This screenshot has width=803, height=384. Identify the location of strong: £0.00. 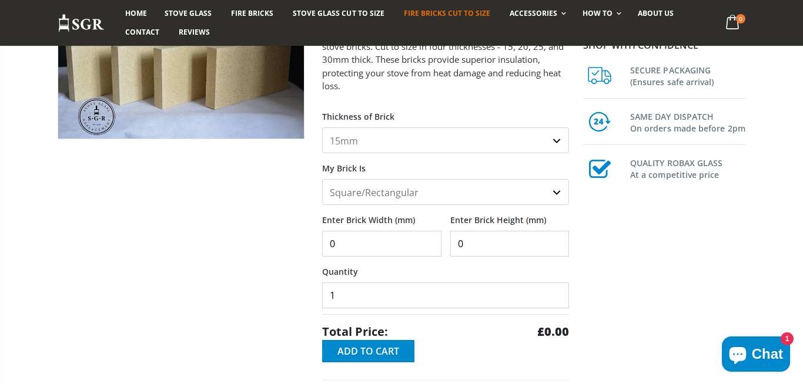
(553, 332).